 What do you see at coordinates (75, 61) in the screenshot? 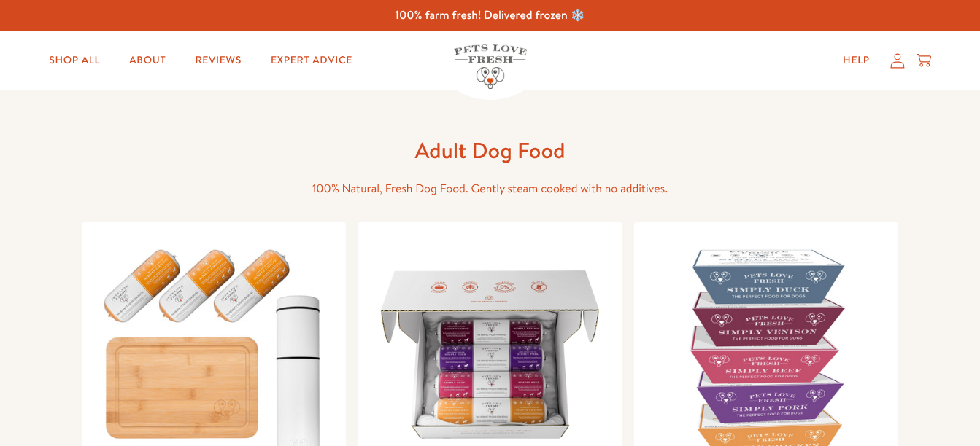
I see `a: Shop All` at bounding box center [75, 61].